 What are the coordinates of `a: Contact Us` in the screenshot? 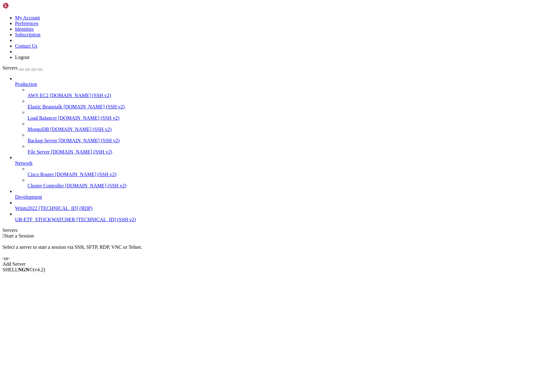 It's located at (27, 46).